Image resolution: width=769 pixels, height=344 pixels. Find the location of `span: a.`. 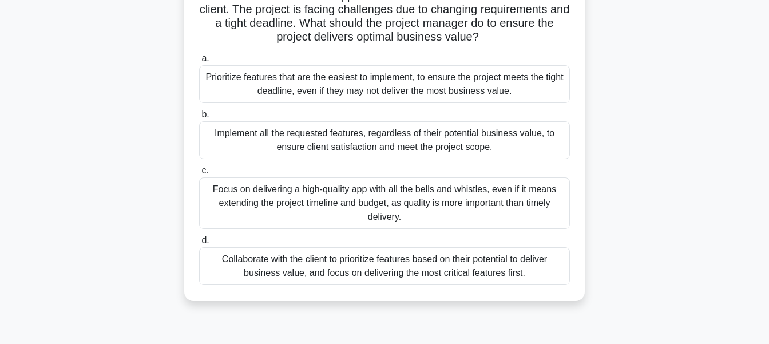

span: a. is located at coordinates (205, 58).